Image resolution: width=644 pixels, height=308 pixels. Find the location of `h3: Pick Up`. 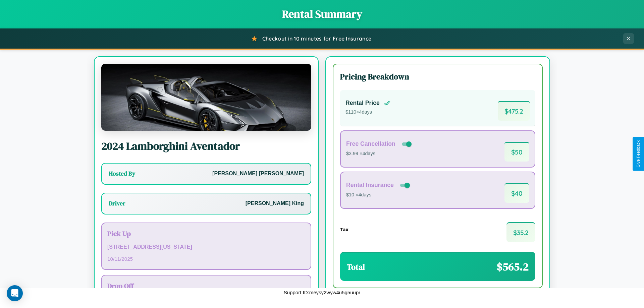

h3: Pick Up is located at coordinates (206, 233).